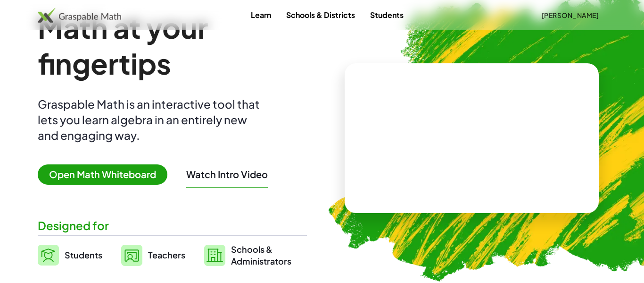 The image size is (644, 283). Describe the element at coordinates (472, 138) in the screenshot. I see `video: What is this? This is dynamic math notation. Dynamic math notation plays a central role in how Gr...` at that location.